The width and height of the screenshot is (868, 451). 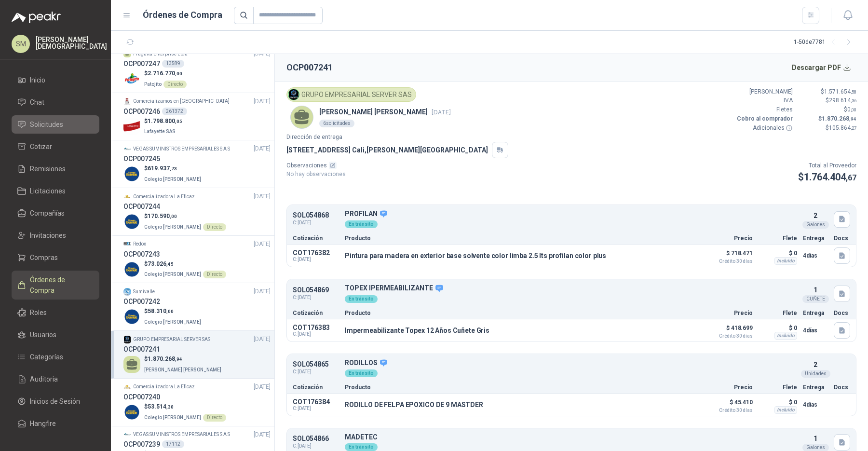 I want to click on span: ,27, so click(x=854, y=127).